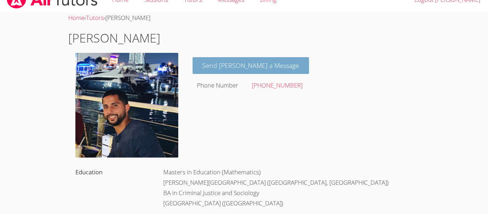 This screenshot has height=214, width=488. What do you see at coordinates (89, 172) in the screenshot?
I see `label: Education` at bounding box center [89, 172].